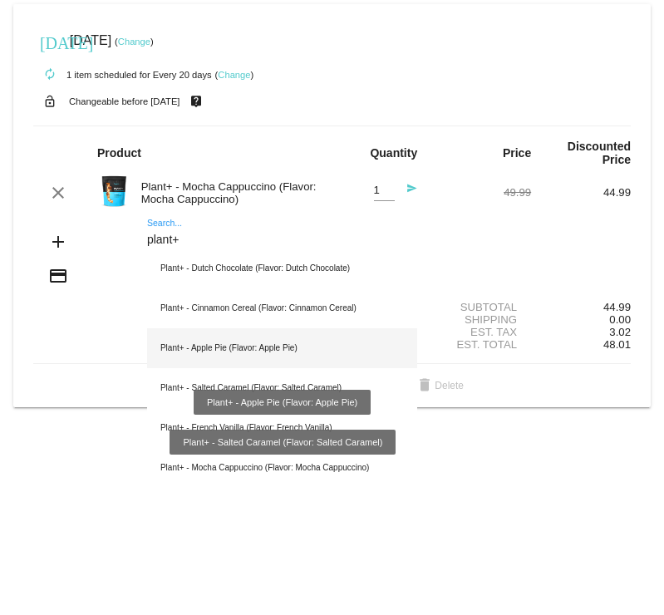 The image size is (664, 615). I want to click on strong: Quantity, so click(393, 153).